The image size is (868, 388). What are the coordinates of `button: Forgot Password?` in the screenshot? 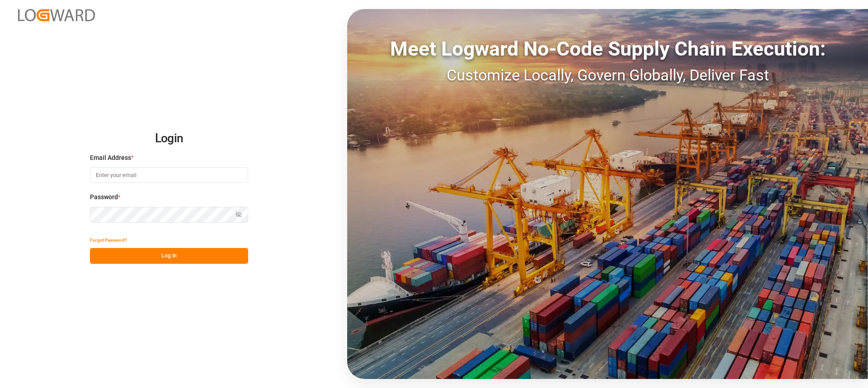 It's located at (109, 240).